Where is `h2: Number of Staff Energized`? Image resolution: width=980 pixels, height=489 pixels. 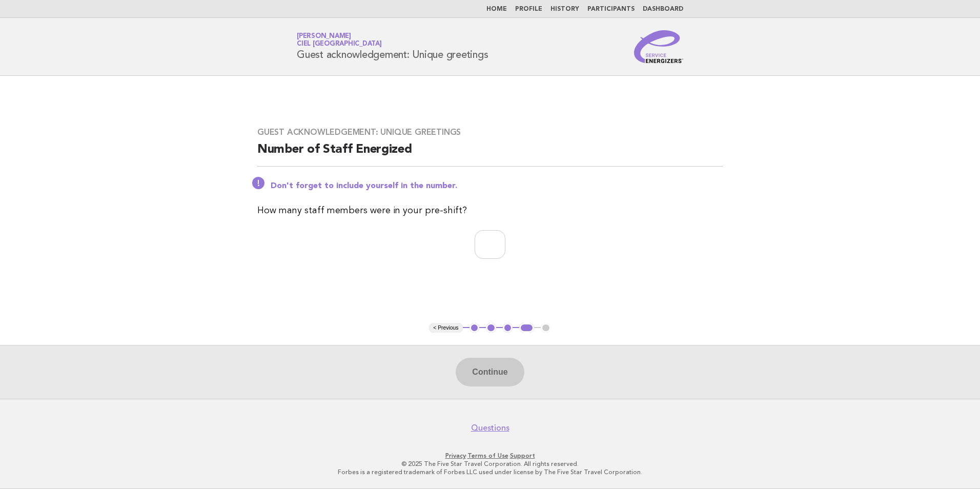
h2: Number of Staff Energized is located at coordinates (490, 154).